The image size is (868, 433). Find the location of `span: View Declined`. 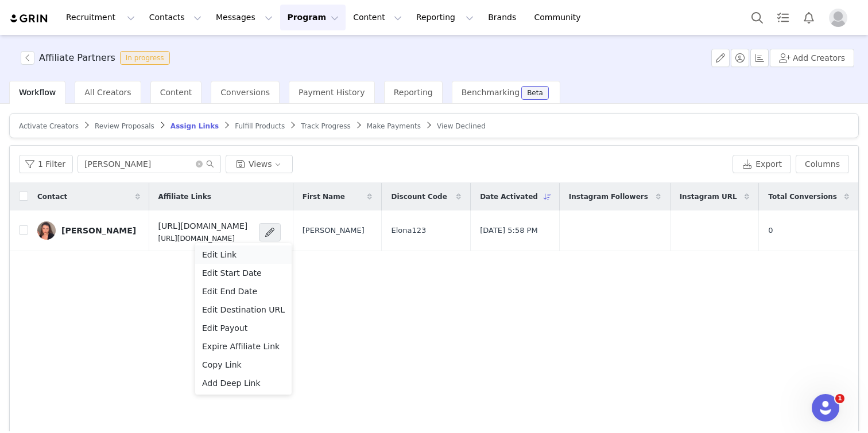

span: View Declined is located at coordinates (461, 126).